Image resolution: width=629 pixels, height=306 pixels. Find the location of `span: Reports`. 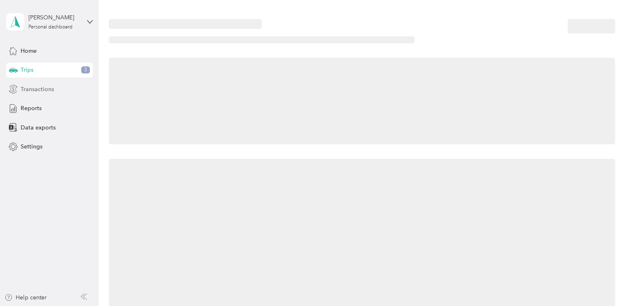

span: Reports is located at coordinates (31, 108).